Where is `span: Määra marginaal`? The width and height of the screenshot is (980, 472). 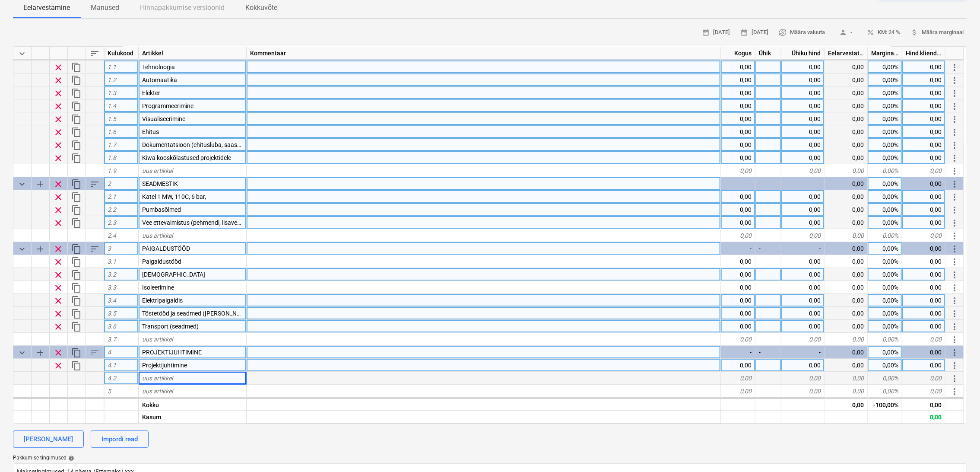 span: Määra marginaal is located at coordinates (937, 32).